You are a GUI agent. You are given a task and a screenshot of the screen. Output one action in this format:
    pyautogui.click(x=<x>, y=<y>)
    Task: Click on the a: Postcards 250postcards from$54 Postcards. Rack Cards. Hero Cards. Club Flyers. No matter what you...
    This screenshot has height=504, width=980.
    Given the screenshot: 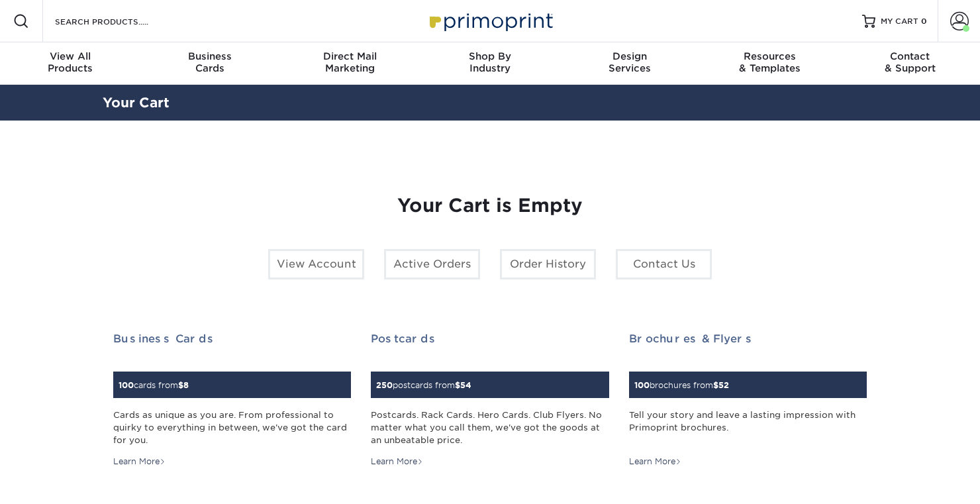 What is the action you would take?
    pyautogui.click(x=489, y=400)
    